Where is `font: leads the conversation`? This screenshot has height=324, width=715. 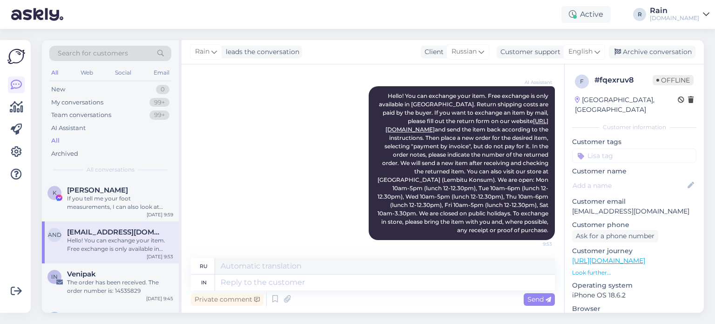
font: leads the conversation is located at coordinates (263, 52).